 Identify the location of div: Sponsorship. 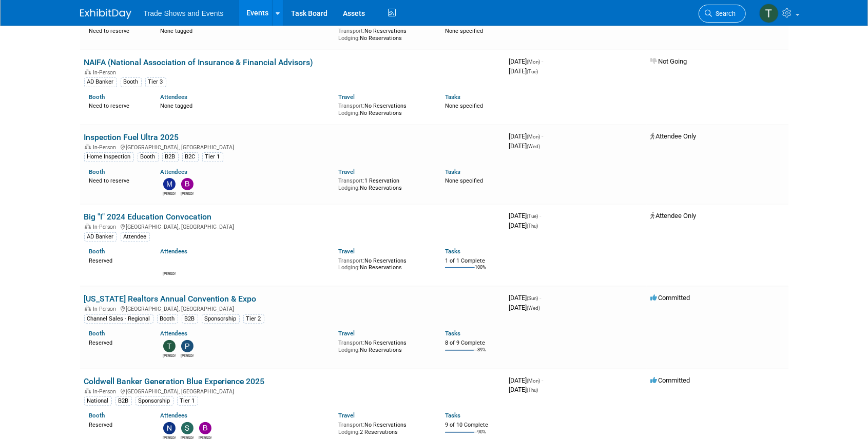
(221, 319).